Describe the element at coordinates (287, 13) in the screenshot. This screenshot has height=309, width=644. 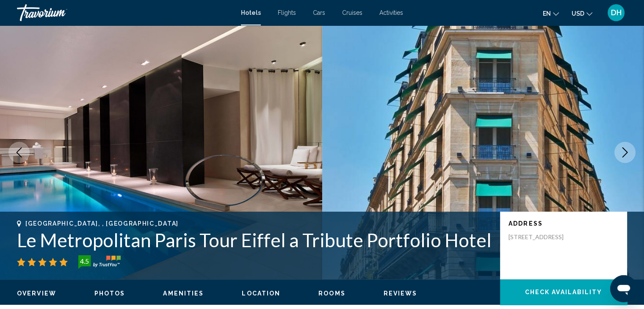
I see `span: Flights` at that location.